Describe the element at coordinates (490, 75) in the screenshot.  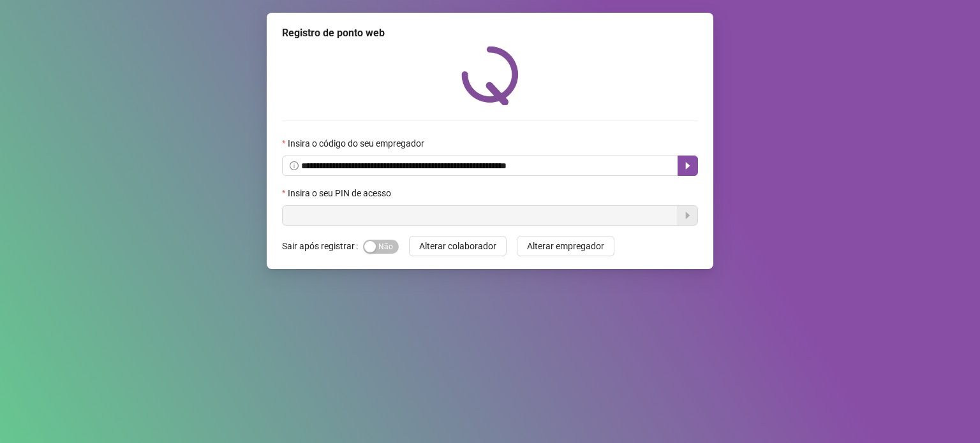
I see `img: QRPoint` at that location.